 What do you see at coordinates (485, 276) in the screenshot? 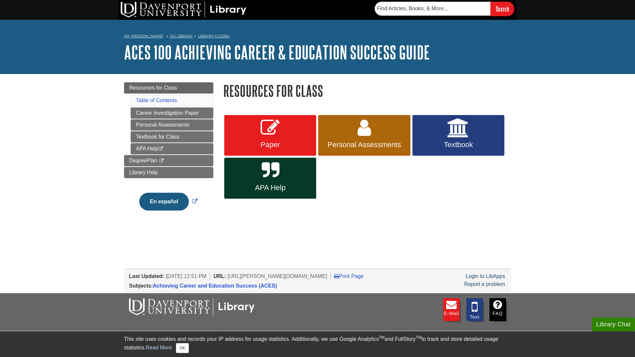
I see `a: Login to LibApps` at bounding box center [485, 276].